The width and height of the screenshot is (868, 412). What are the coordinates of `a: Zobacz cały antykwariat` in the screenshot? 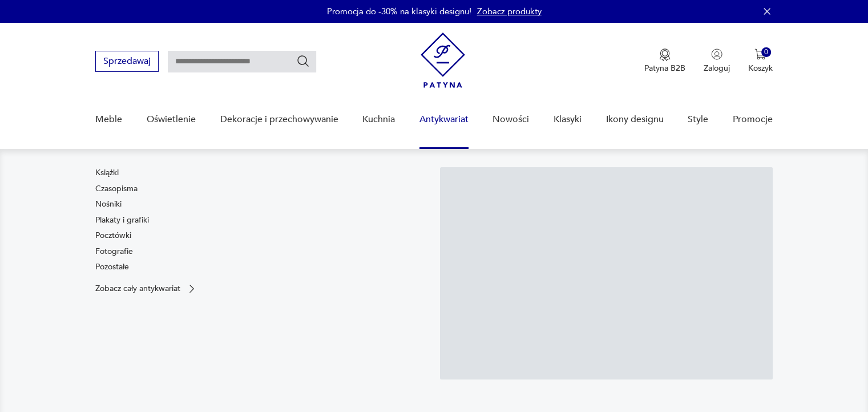 It's located at (146, 289).